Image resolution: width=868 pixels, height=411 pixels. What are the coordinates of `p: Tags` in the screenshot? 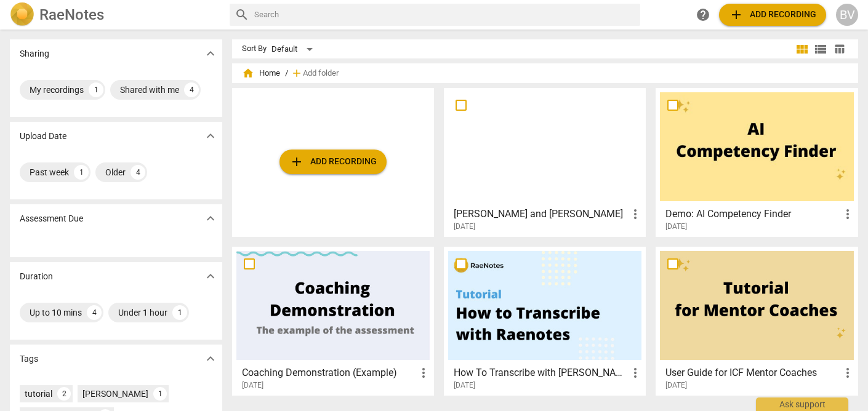 It's located at (29, 359).